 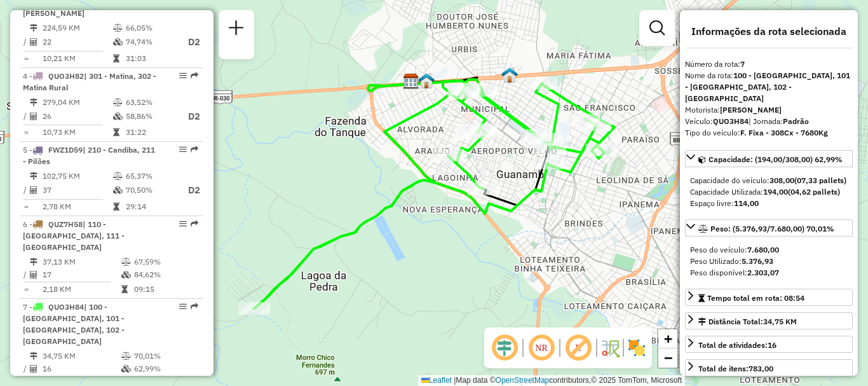 What do you see at coordinates (742, 64) in the screenshot?
I see `strong: 7` at bounding box center [742, 64].